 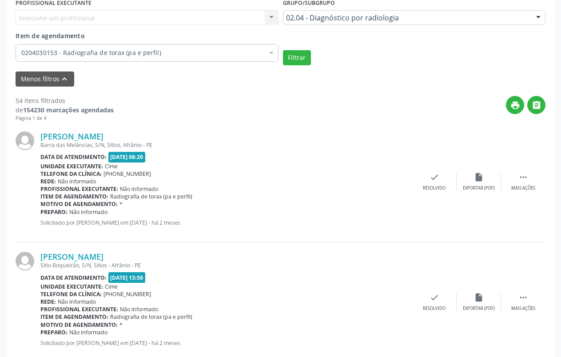 I want to click on div: Barra das Melâncias, S/N, Sitios, Afrânio - PE, so click(x=226, y=145).